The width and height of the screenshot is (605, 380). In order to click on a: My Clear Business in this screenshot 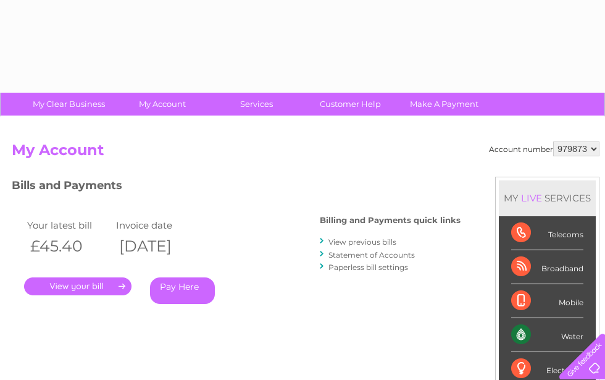, I will do `click(69, 104)`.